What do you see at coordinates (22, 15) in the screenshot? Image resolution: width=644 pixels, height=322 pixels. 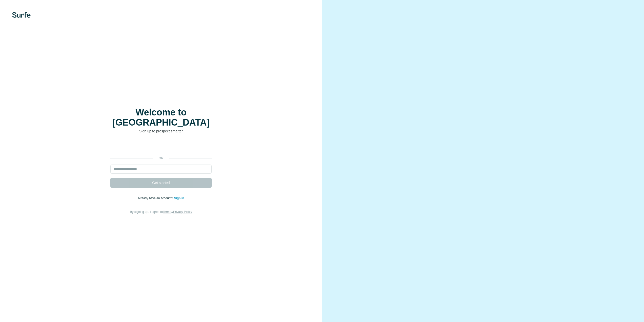 I see `img: Surfe's logo` at bounding box center [22, 15].